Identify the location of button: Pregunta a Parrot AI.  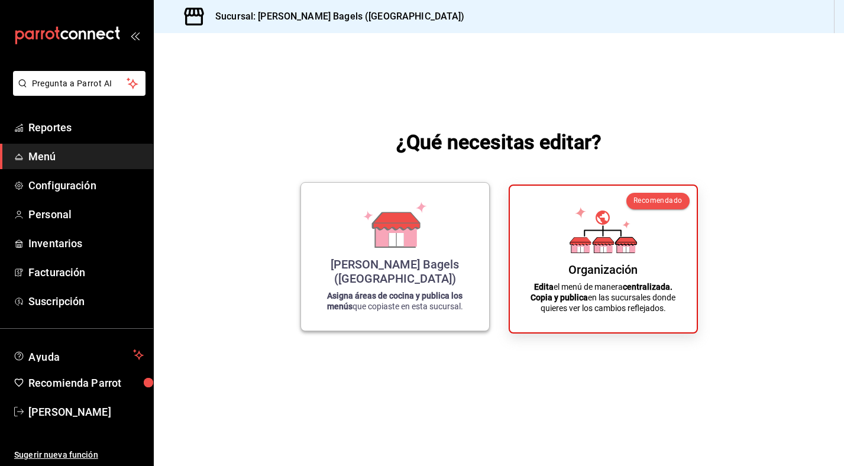
(79, 83).